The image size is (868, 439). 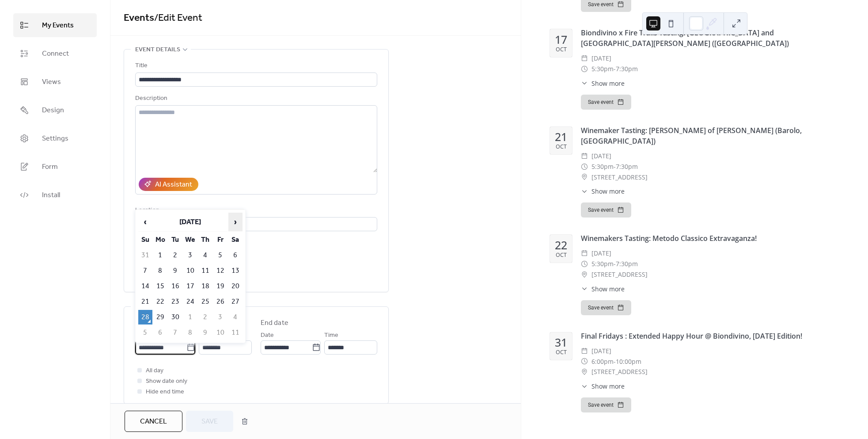 What do you see at coordinates (236, 286) in the screenshot?
I see `td: 20` at bounding box center [236, 286].